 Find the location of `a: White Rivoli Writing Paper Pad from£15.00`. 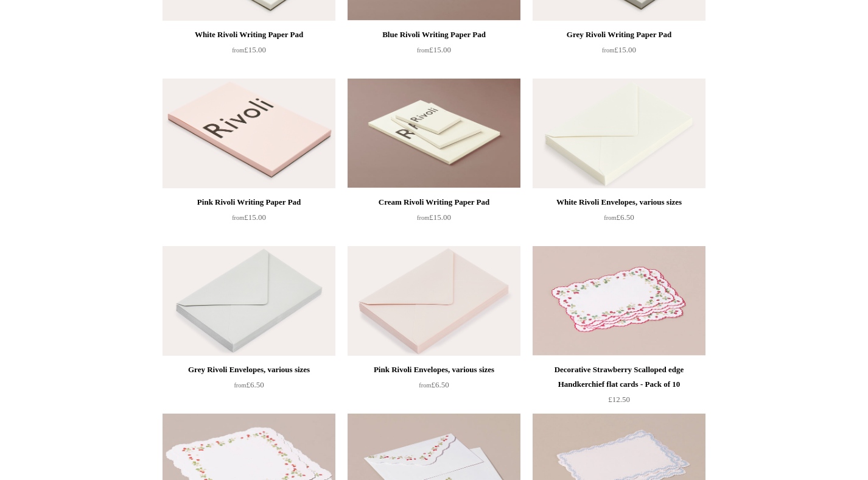

a: White Rivoli Writing Paper Pad from£15.00 is located at coordinates (249, 53).